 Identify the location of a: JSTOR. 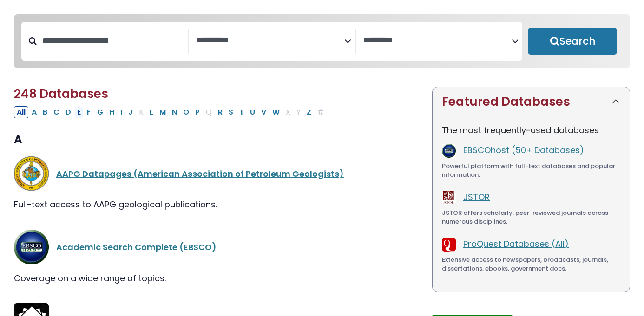
(476, 197).